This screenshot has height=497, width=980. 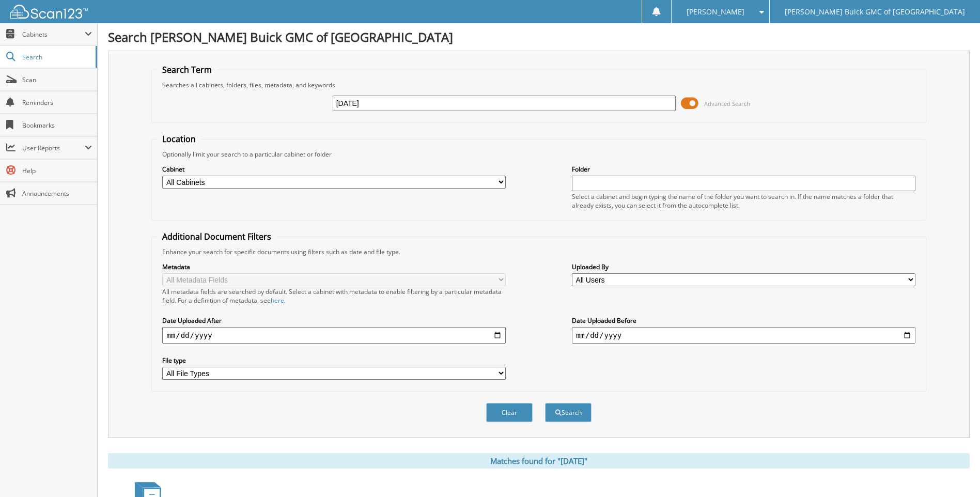 I want to click on div: Select a cabinet and begin typing the name of the folder you want to search in. If the name match..., so click(x=743, y=201).